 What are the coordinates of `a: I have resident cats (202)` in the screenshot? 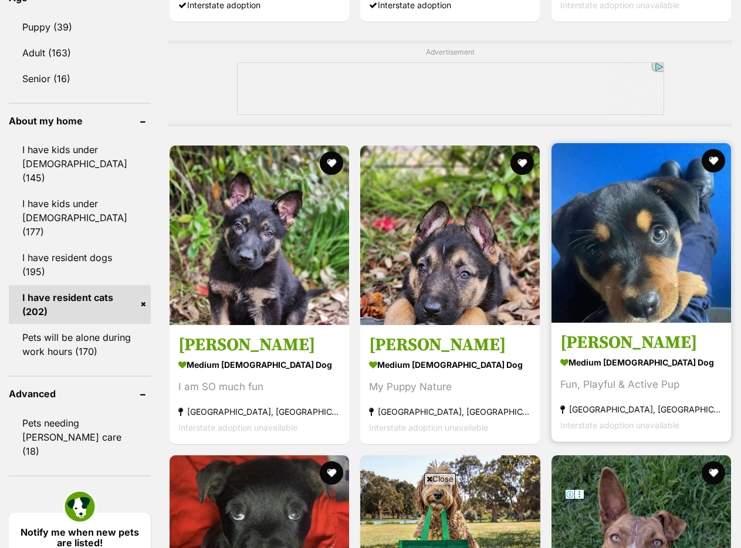 It's located at (80, 305).